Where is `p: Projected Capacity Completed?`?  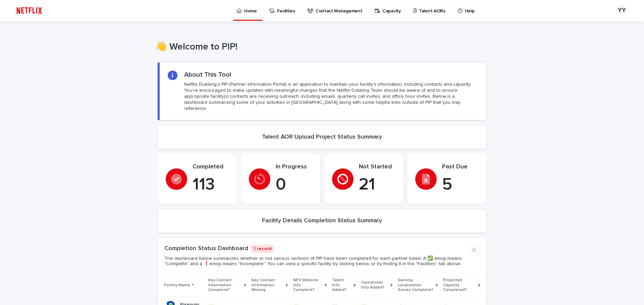 p: Projected Capacity Completed? is located at coordinates (459, 285).